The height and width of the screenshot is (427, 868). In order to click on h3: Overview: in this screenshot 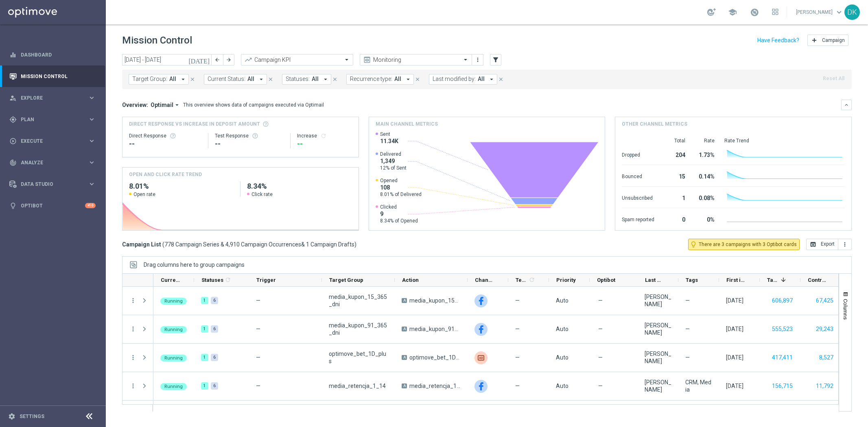, I will do `click(135, 105)`.